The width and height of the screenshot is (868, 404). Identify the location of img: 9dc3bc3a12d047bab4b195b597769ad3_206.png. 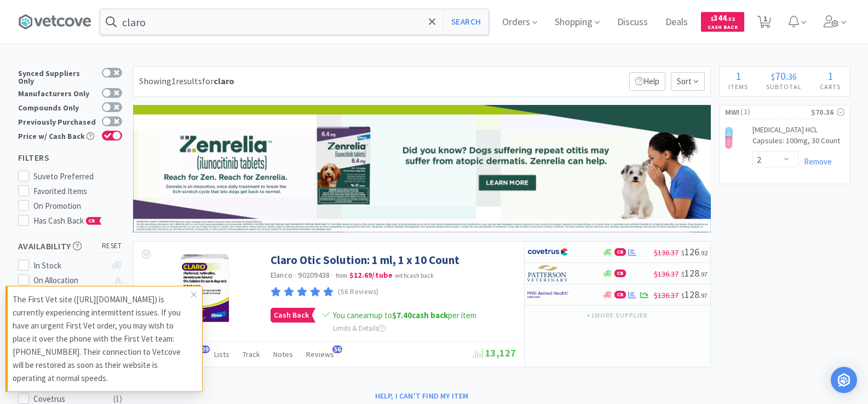
(422, 169).